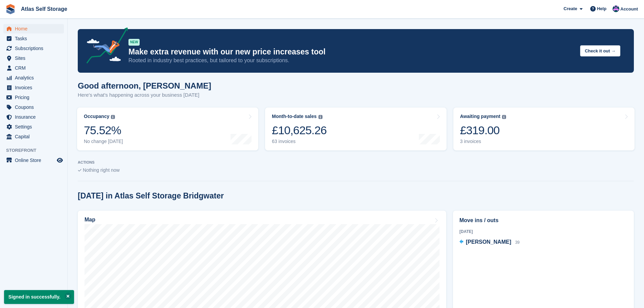 The width and height of the screenshot is (644, 308). What do you see at coordinates (134, 42) in the screenshot?
I see `div: NEW` at bounding box center [134, 42].